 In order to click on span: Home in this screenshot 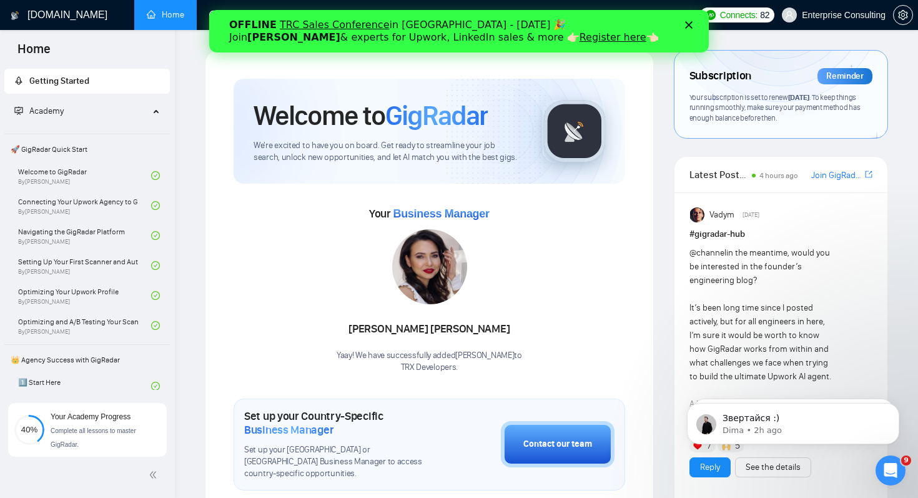, I will do `click(34, 53)`.